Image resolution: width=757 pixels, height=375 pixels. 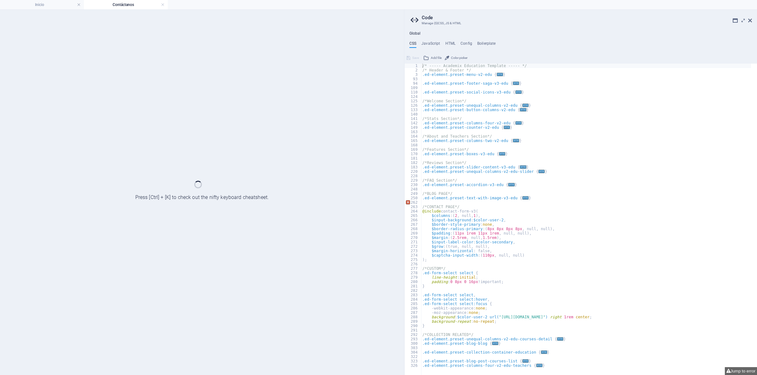 What do you see at coordinates (413, 273) in the screenshot?
I see `div: 278` at bounding box center [413, 273].